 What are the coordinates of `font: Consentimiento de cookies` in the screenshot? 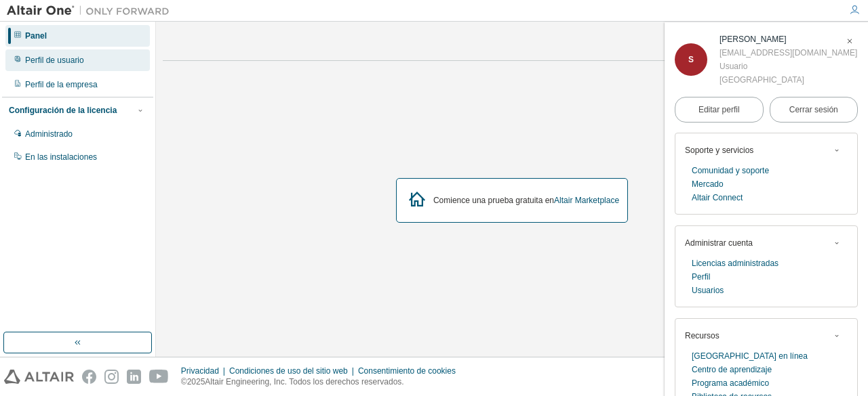 It's located at (407, 372).